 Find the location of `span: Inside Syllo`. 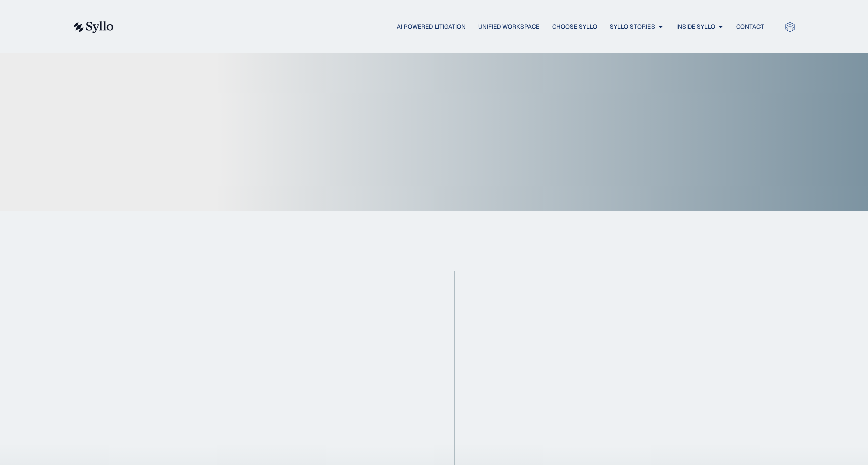

span: Inside Syllo is located at coordinates (696, 26).